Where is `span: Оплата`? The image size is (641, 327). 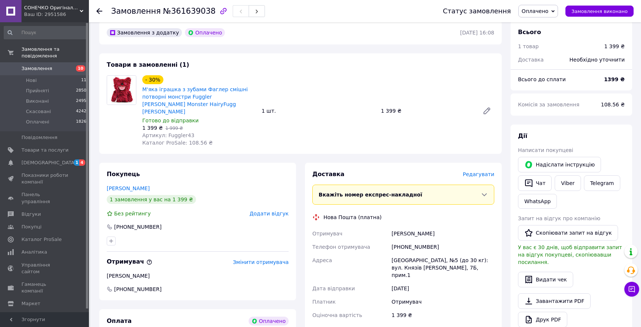
span: Оплата is located at coordinates (119, 321).